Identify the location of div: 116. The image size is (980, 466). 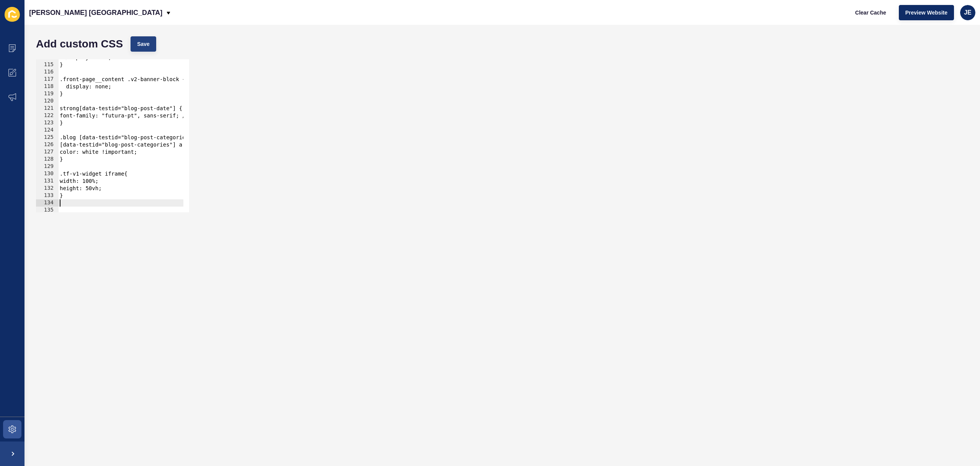
(47, 72).